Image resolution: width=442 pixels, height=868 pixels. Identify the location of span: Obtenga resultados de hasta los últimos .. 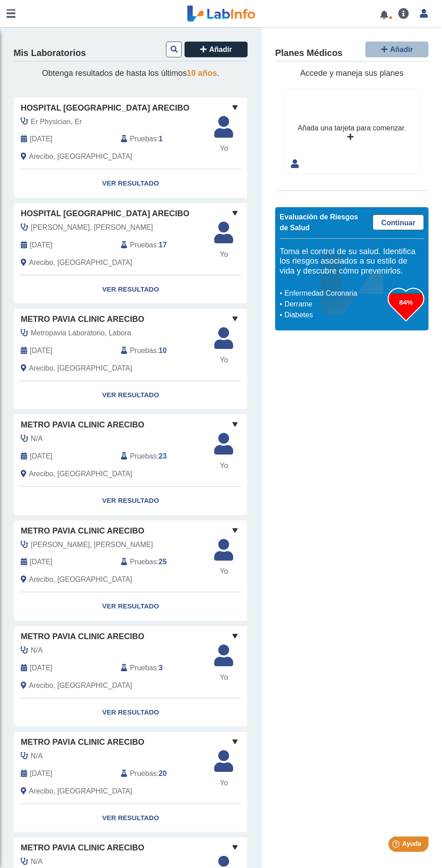
(131, 73).